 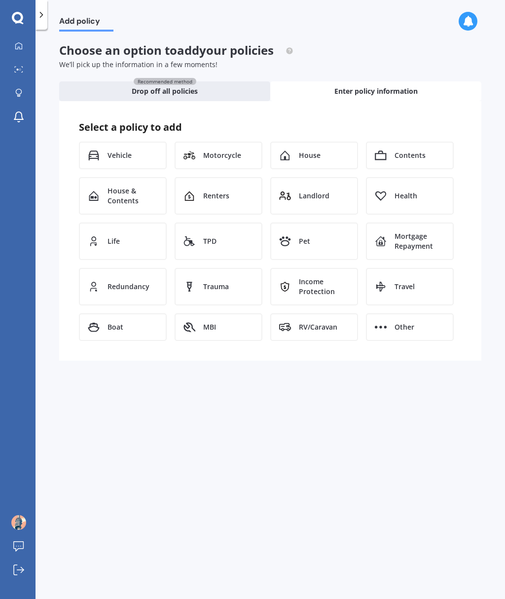 I want to click on span: We’ll pick up the information in a few moments!, so click(x=138, y=64).